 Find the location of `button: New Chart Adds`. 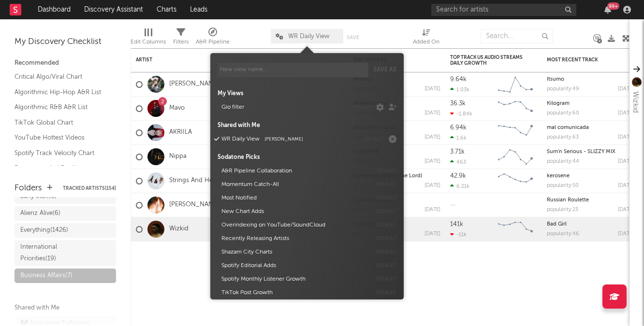

button: New Chart Adds is located at coordinates (295, 211).